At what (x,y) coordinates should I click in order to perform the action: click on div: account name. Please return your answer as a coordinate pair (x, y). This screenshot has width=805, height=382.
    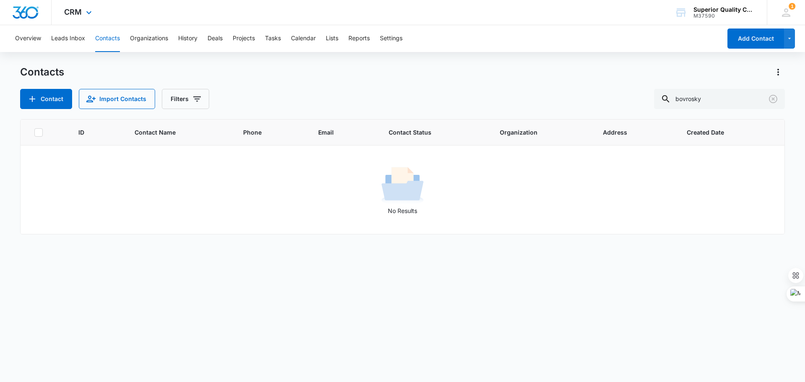
    Looking at the image, I should click on (724, 10).